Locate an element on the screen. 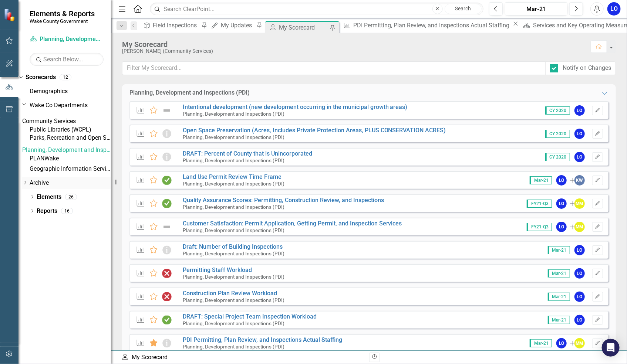  div: 12 is located at coordinates (66, 77).